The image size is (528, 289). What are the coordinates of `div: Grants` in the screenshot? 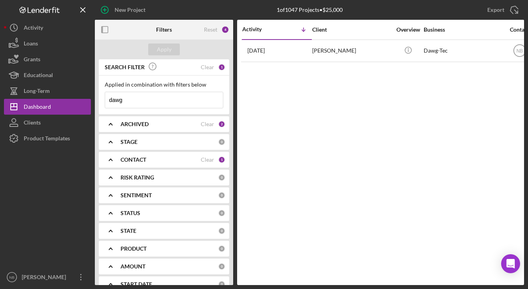 It's located at (32, 60).